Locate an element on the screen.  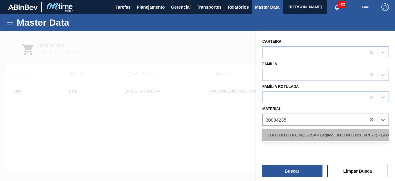
img: userActions is located at coordinates (365, 7).